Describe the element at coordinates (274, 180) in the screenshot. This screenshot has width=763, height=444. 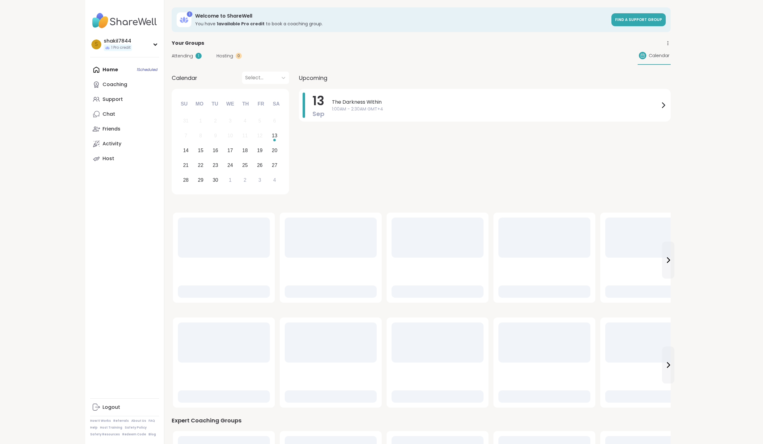
I see `div: Choose Saturday, October 4th, 2025` at that location.